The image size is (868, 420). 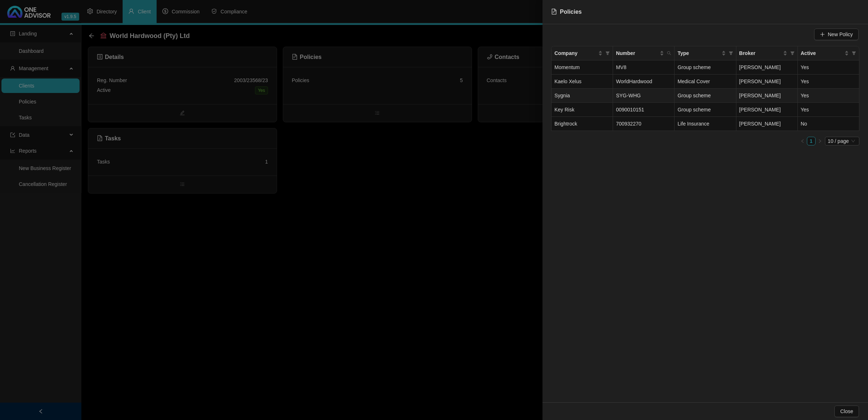 I want to click on span: Close, so click(x=847, y=411).